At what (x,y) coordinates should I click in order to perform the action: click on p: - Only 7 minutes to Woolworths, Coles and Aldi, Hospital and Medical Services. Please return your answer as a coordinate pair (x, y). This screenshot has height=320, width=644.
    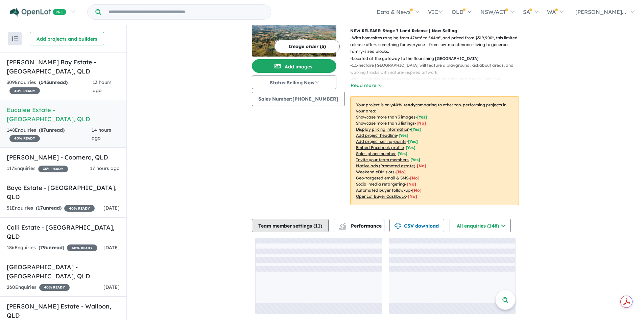
    Looking at the image, I should click on (437, 79).